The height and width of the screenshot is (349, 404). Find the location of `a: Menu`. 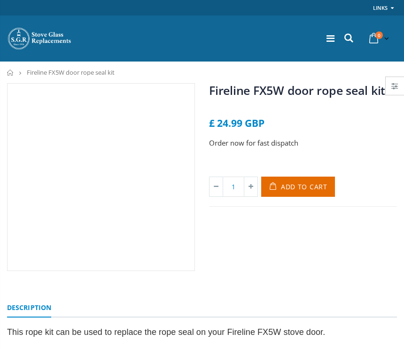

a: Menu is located at coordinates (330, 38).